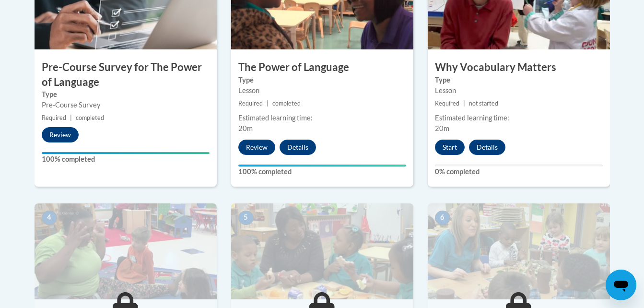 This screenshot has width=644, height=308. Describe the element at coordinates (450, 147) in the screenshot. I see `button: Start` at that location.